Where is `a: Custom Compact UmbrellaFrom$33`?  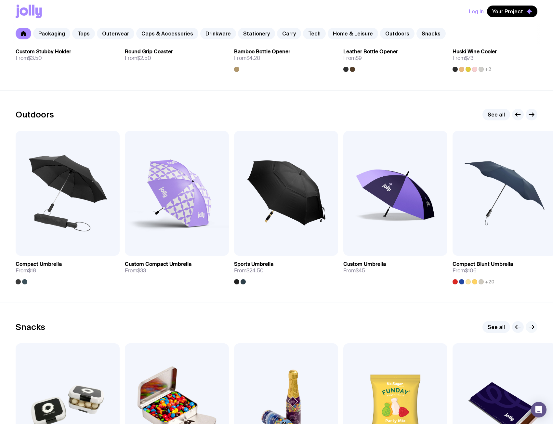
a: Custom Compact UmbrellaFrom$33 is located at coordinates (177, 267).